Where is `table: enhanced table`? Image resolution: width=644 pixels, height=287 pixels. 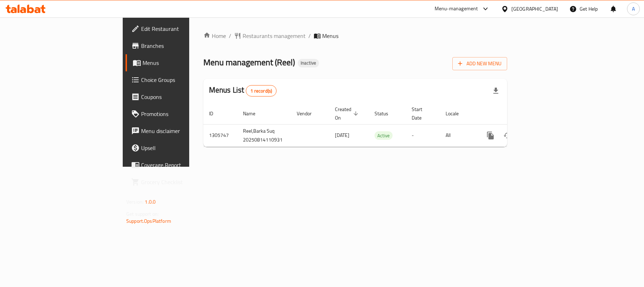 table: enhanced table is located at coordinates (380, 125).